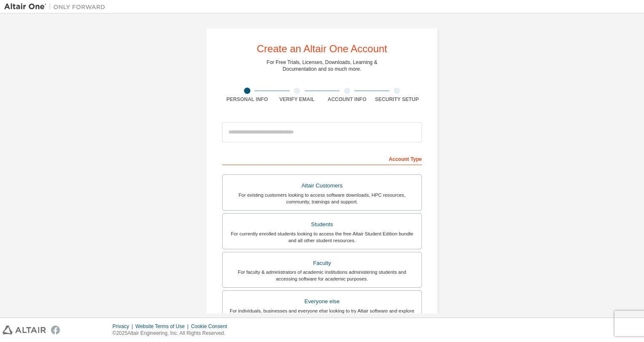  Describe the element at coordinates (397, 100) in the screenshot. I see `div: Security Setup` at that location.